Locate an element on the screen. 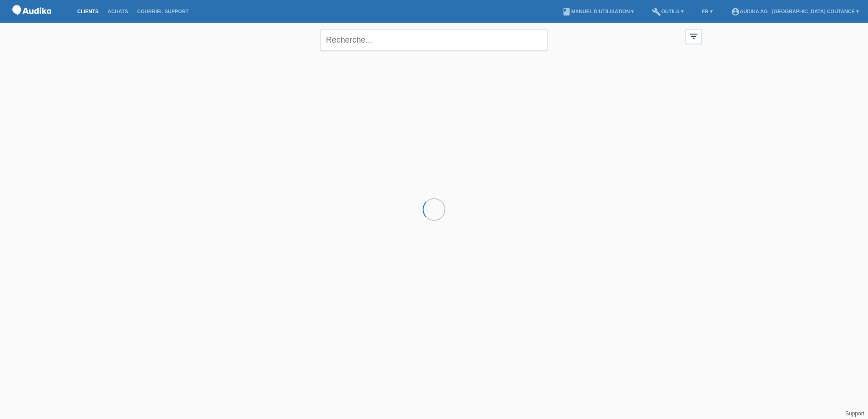 The height and width of the screenshot is (419, 868). i: build is located at coordinates (656, 12).